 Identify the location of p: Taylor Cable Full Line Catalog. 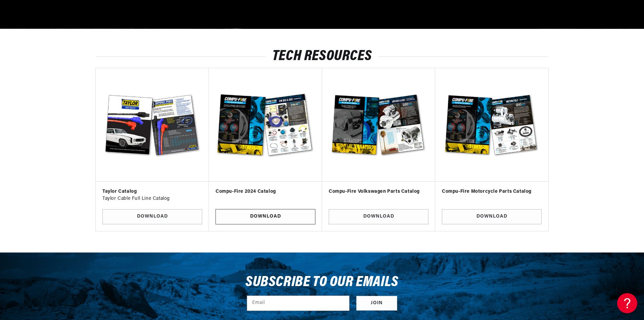
(152, 198).